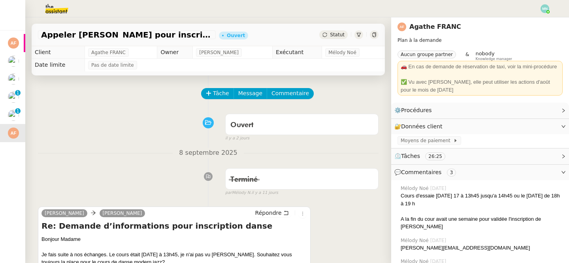 The height and width of the screenshot is (263, 569). Describe the element at coordinates (417, 110) in the screenshot. I see `span: Procédures` at that location.